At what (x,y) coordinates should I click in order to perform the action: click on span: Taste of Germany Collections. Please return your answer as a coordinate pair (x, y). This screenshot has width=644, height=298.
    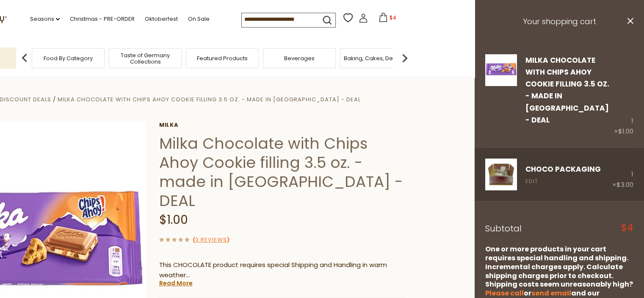
    Looking at the image, I should click on (145, 58).